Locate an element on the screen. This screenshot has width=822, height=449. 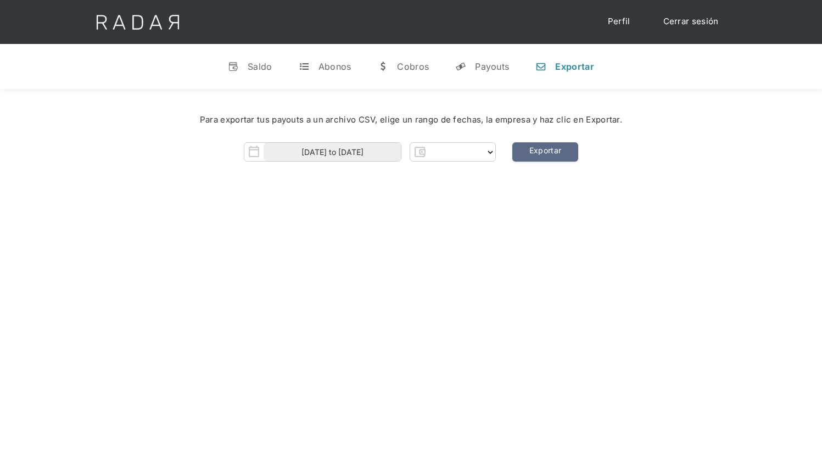
a: Cerrar sesión is located at coordinates (691, 21).